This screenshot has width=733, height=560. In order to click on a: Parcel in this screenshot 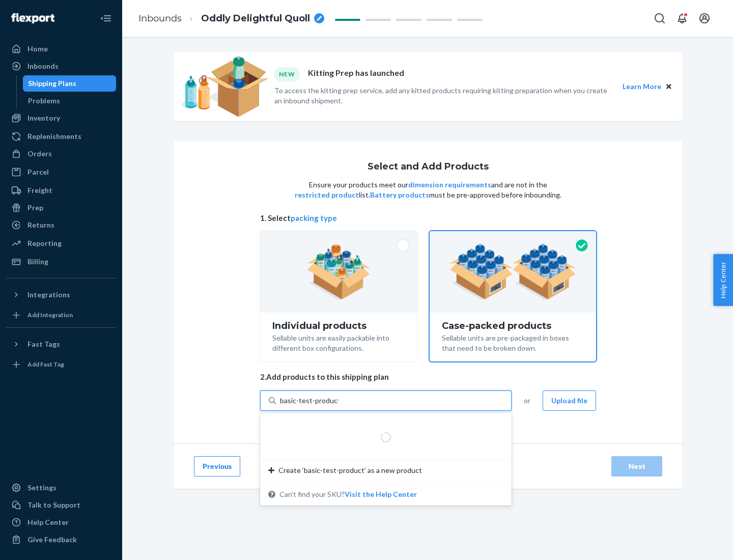, I will do `click(61, 172)`.